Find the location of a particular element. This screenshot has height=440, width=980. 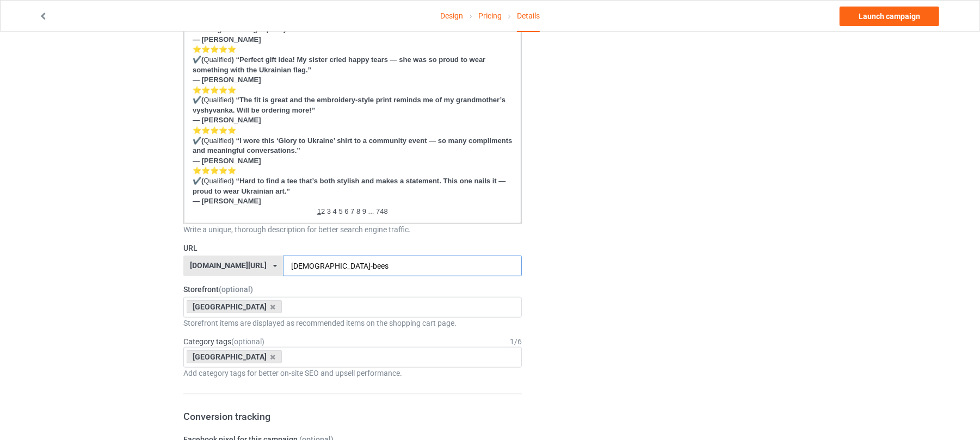

div: Write a unique, thorough description for better search engine traffic. is located at coordinates (353, 229).